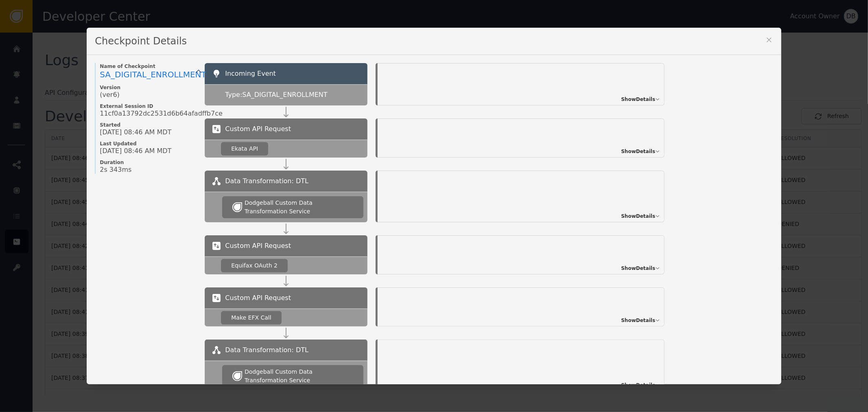 The image size is (868, 412). I want to click on span: Last Updated, so click(148, 143).